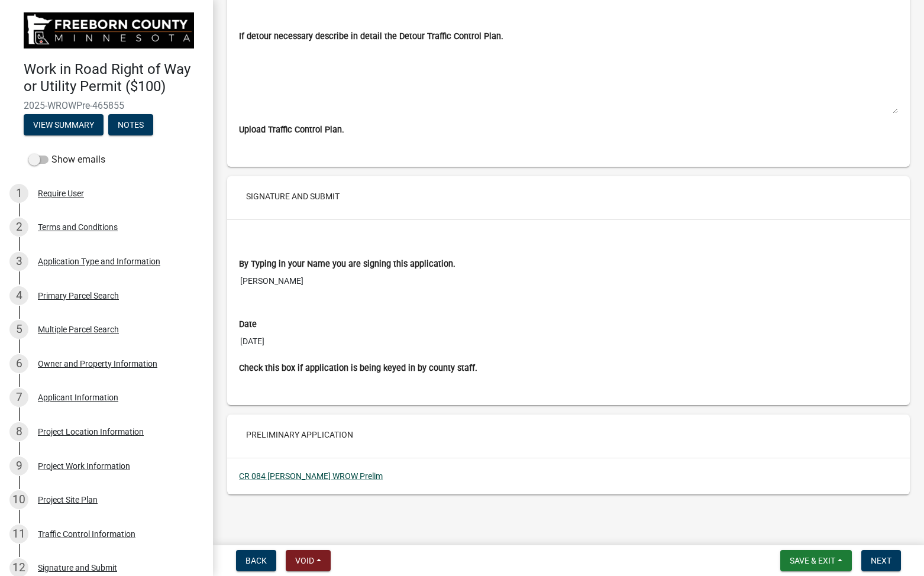  I want to click on div: 7, so click(19, 397).